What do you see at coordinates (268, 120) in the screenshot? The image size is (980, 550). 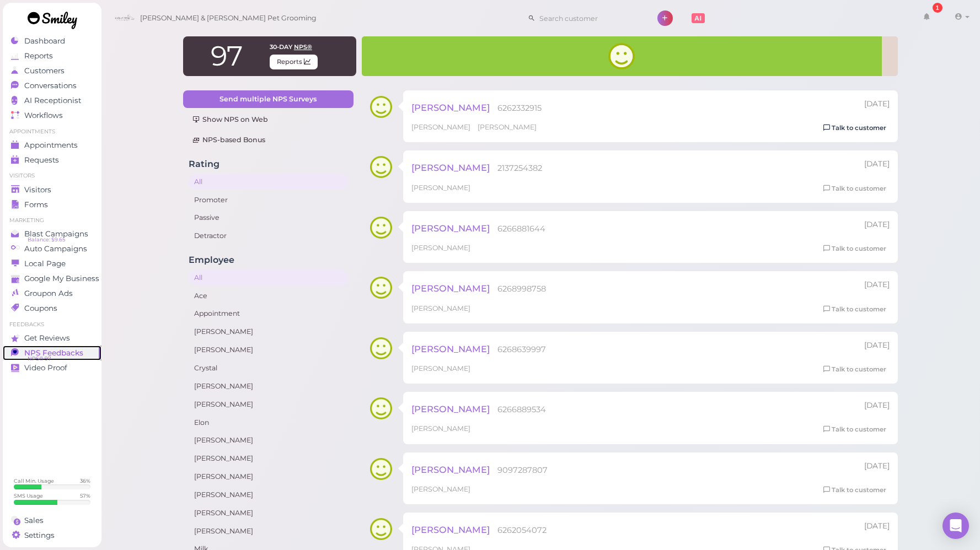 I see `div: Show NPS on Web` at bounding box center [268, 120].